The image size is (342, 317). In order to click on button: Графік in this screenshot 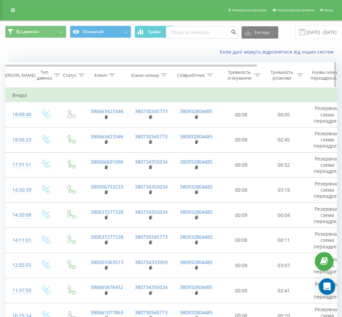, I will do `click(154, 32)`.